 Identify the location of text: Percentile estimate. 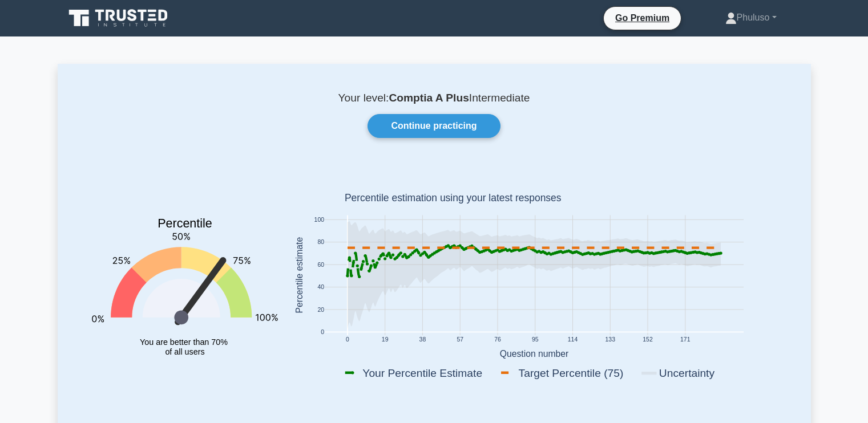
(298, 275).